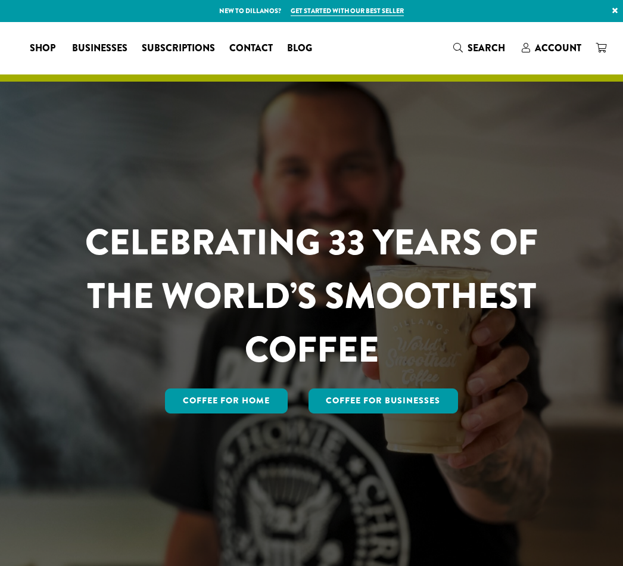 The image size is (623, 566). Describe the element at coordinates (312, 296) in the screenshot. I see `h1: CELEBRATING 33 YEARS OF THE WORLD’S SMOOTHEST COFFEE` at that location.